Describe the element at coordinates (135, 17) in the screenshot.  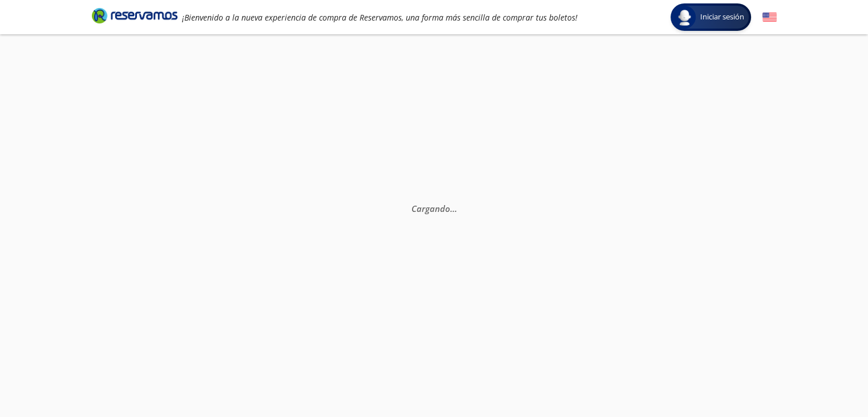
I see `a: Brand Logo` at that location.